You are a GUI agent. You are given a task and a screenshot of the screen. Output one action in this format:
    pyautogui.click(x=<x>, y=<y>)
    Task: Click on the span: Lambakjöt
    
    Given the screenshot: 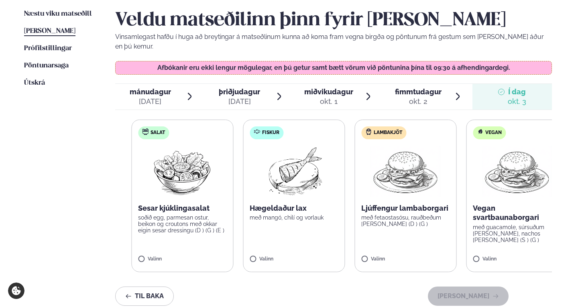 What is the action you would take?
    pyautogui.click(x=387, y=133)
    